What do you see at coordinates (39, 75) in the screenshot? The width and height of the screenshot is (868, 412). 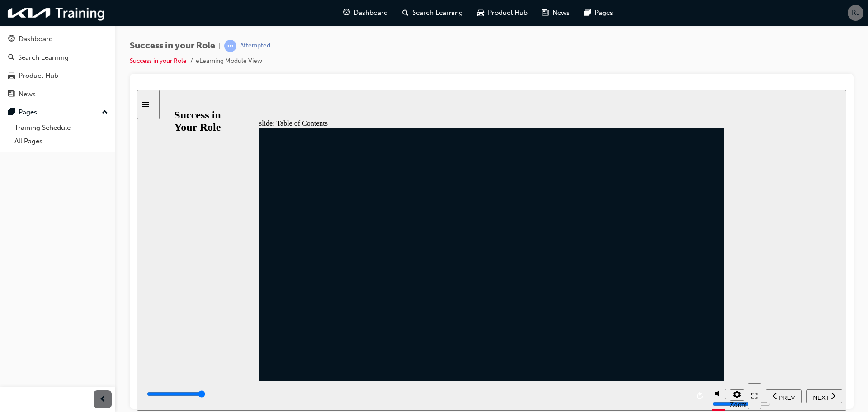 I see `div: Product Hub` at bounding box center [39, 75].